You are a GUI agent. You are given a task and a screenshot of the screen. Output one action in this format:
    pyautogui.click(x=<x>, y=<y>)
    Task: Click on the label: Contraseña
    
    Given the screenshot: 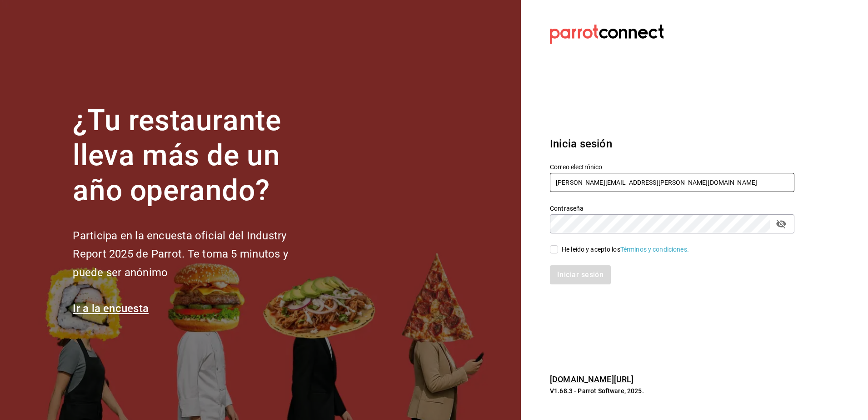 What is the action you would take?
    pyautogui.click(x=672, y=208)
    